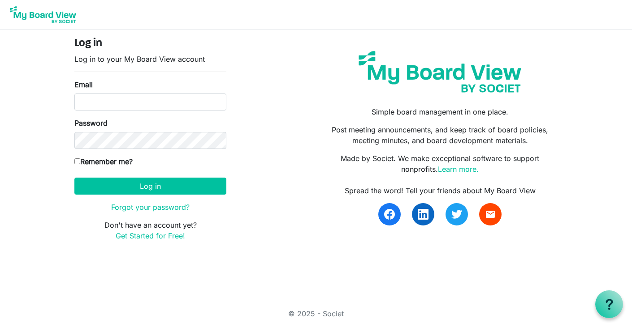  I want to click on label: Password, so click(91, 123).